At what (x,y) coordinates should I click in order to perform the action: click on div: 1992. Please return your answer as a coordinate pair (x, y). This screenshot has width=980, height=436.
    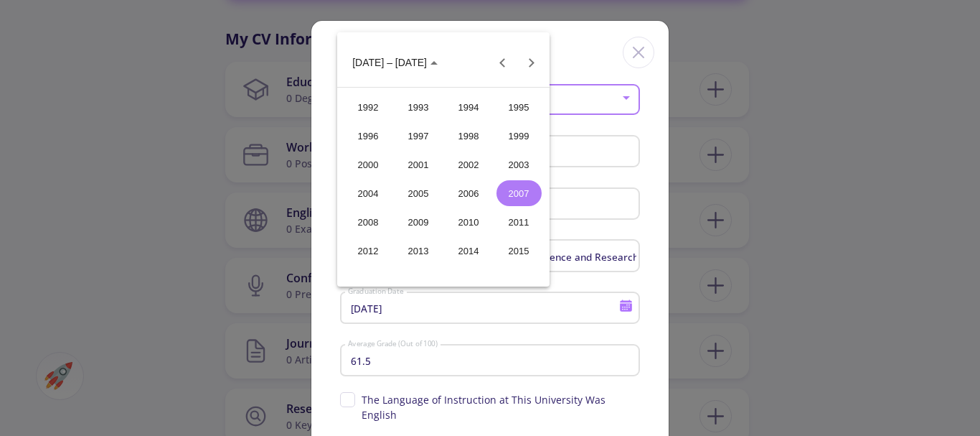
    Looking at the image, I should click on (368, 107).